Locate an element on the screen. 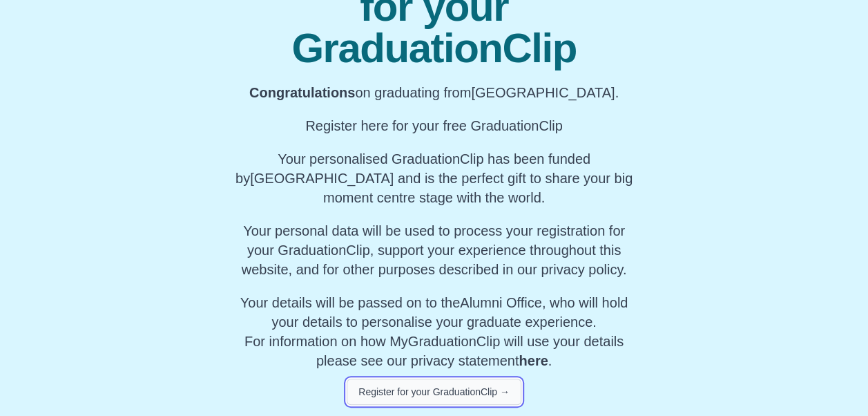 The height and width of the screenshot is (416, 868). span: Alumni Office is located at coordinates (500, 303).